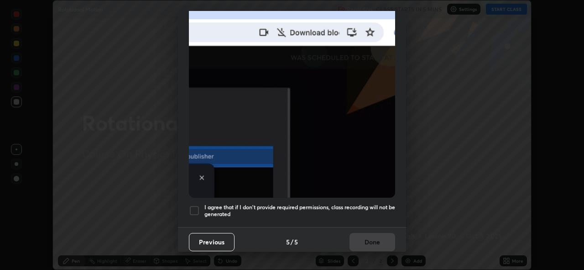 The image size is (584, 270). I want to click on button: Previous, so click(212, 242).